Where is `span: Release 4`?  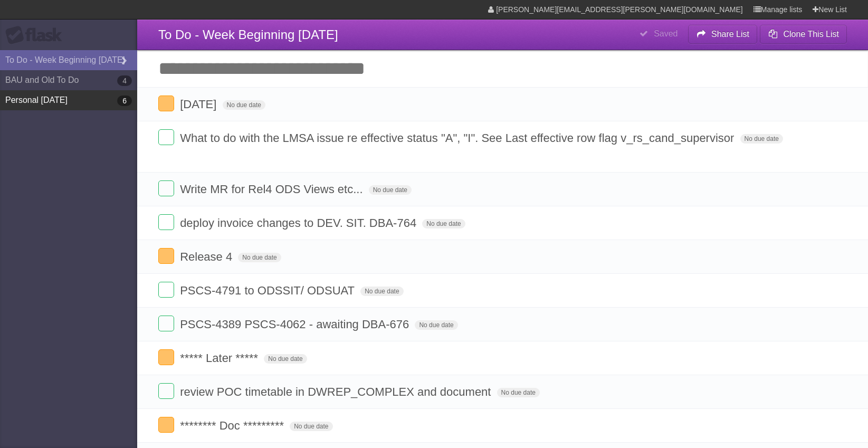 span: Release 4 is located at coordinates (207, 256).